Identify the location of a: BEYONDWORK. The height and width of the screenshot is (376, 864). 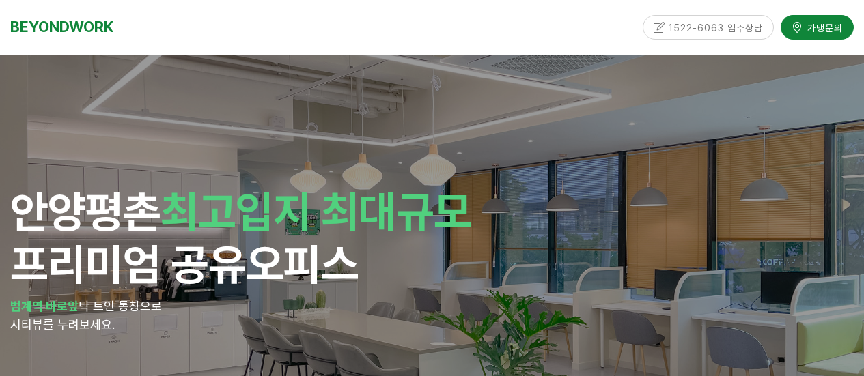
(61, 27).